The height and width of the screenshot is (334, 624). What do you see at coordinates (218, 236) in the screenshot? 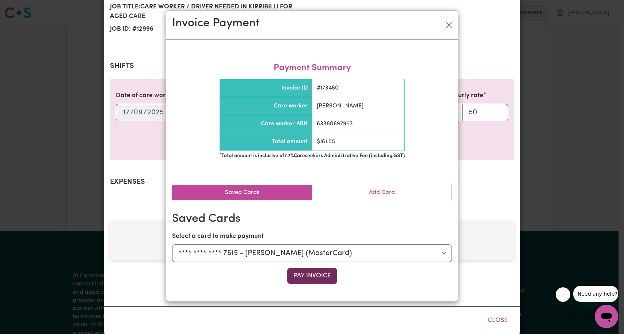
I see `label: Select a card to make payment` at bounding box center [218, 236].